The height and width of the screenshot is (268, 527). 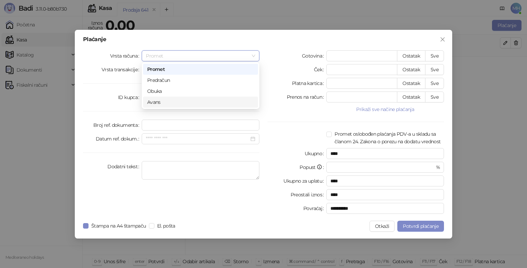 What do you see at coordinates (200, 125) in the screenshot?
I see `input: Broj ref. dokumenta` at bounding box center [200, 125].